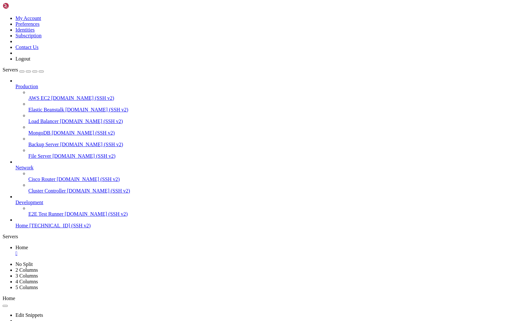  I want to click on span: Network, so click(25, 168).